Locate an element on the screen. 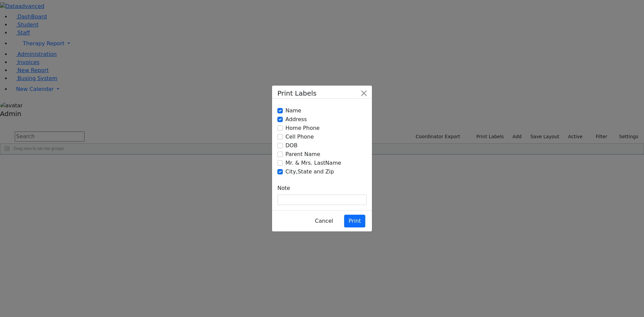  label: Note is located at coordinates (284, 188).